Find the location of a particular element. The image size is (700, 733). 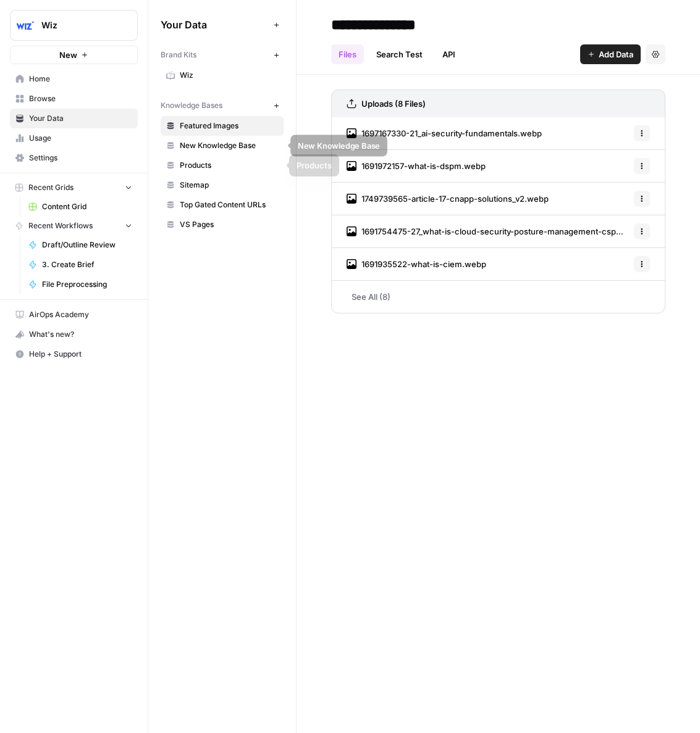

span: Help + Support is located at coordinates (80, 355).